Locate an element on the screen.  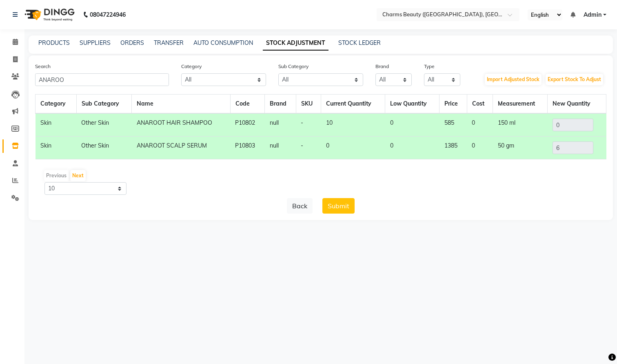
a: AUTO CONSUMPTION is located at coordinates (223, 43).